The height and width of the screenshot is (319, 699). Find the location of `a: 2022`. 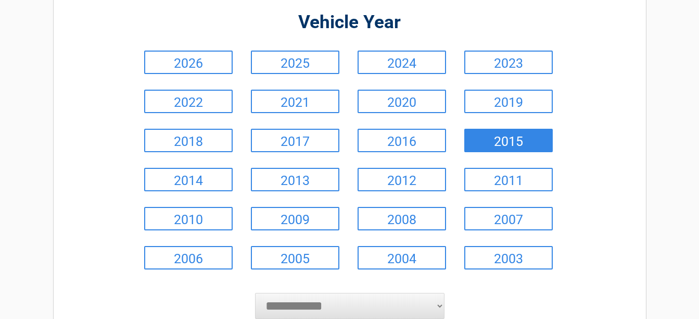

a: 2022 is located at coordinates (188, 101).